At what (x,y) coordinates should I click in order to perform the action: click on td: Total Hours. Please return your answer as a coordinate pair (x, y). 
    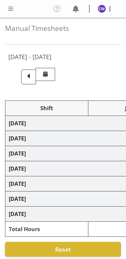
    Looking at the image, I should click on (47, 229).